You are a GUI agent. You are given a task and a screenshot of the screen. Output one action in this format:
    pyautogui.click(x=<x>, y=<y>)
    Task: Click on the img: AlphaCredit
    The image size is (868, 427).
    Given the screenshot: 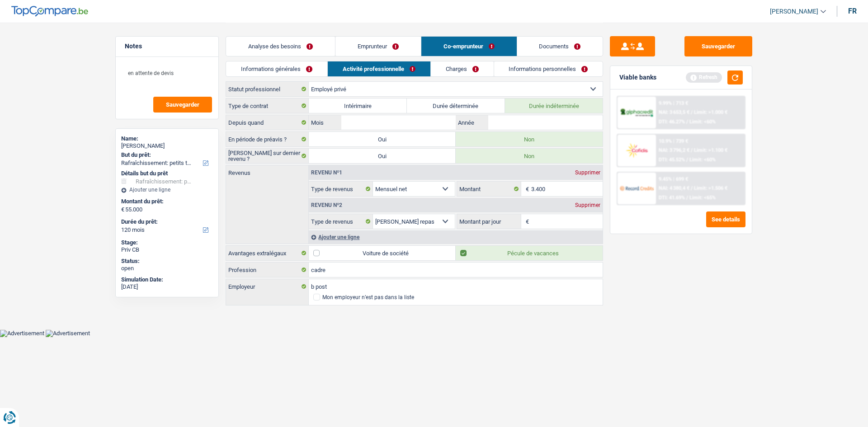 What is the action you would take?
    pyautogui.click(x=637, y=112)
    